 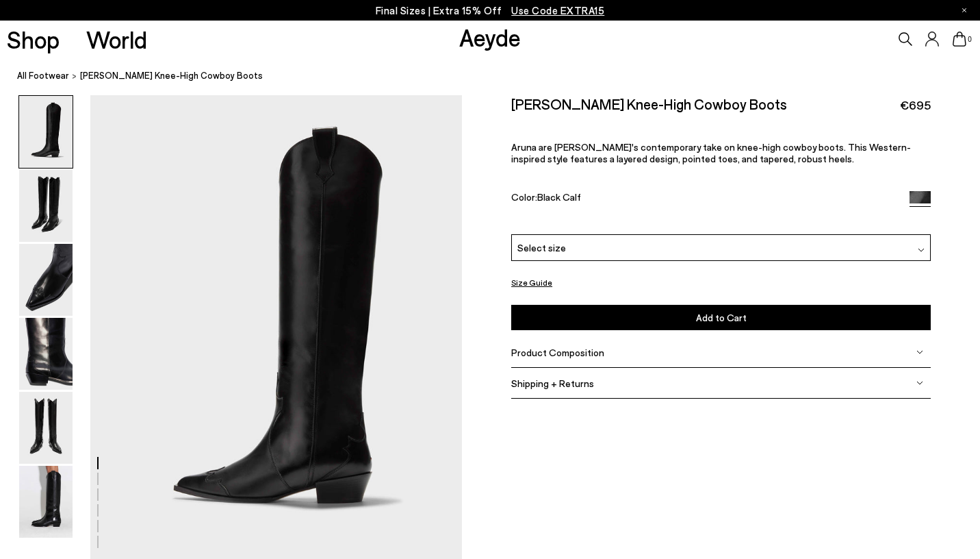 What do you see at coordinates (46, 501) in the screenshot?
I see `img: Aruna Leather Knee-High Cowboy Boots - Image 6` at bounding box center [46, 501].